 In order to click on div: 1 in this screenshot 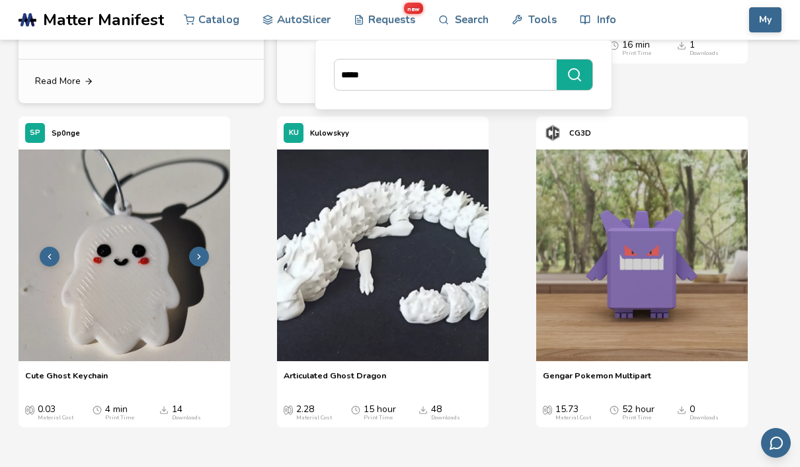, I will do `click(704, 48)`.